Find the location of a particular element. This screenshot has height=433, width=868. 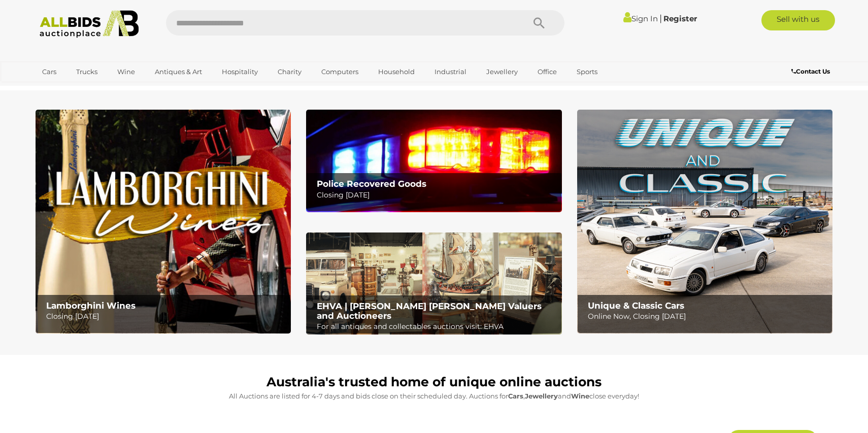

b: Police Recovered Goods is located at coordinates (372, 184).